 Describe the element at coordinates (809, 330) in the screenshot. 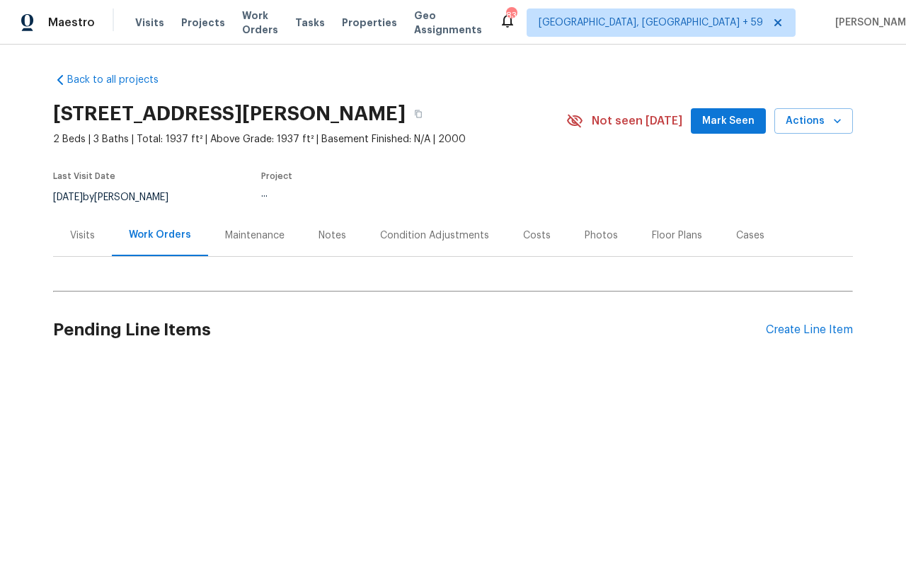

I see `div: Create Line Item` at that location.